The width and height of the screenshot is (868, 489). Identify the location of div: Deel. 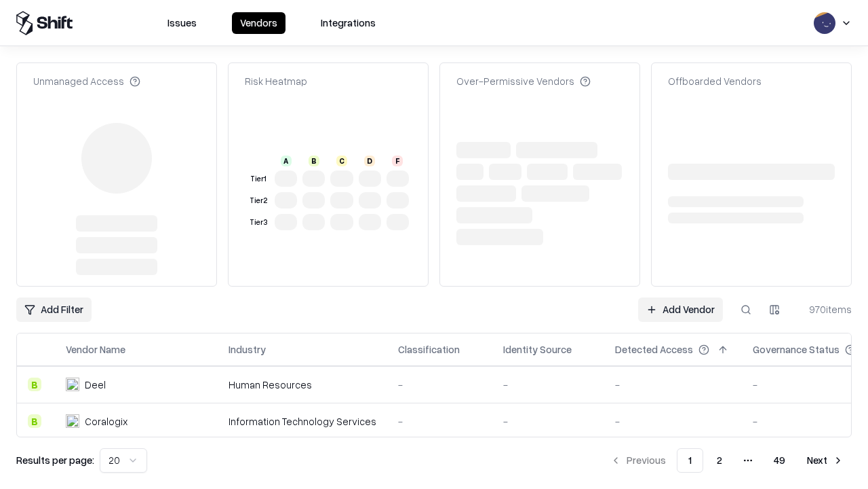
(95, 384).